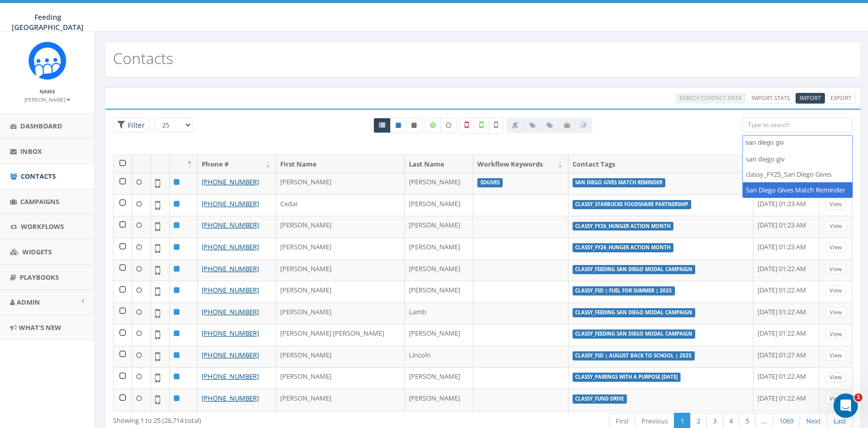 The height and width of the screenshot is (428, 868). I want to click on li: classy_FY25_San Diego Gives, so click(798, 174).